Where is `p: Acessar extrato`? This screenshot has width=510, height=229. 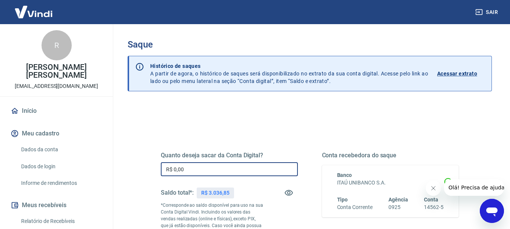 p: Acessar extrato is located at coordinates (457, 74).